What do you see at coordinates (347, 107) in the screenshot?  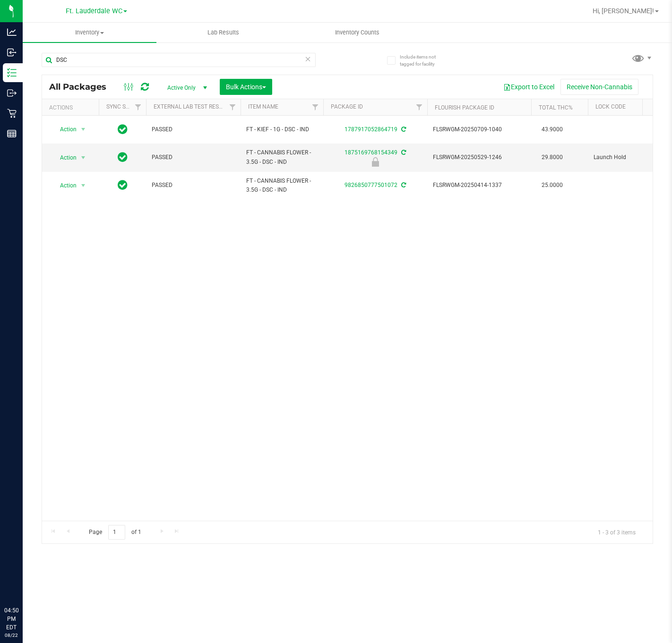 I see `a: Package ID` at bounding box center [347, 107].